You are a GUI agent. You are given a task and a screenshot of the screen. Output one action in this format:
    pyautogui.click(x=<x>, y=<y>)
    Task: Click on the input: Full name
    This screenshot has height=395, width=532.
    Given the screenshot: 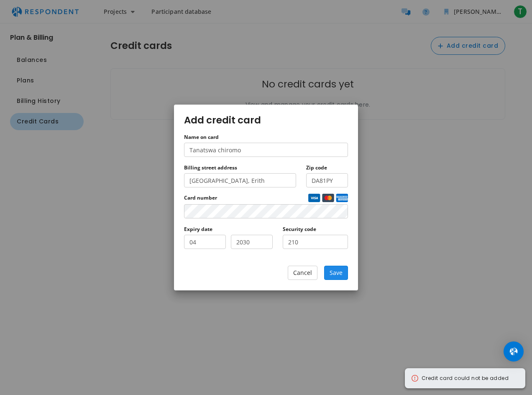 What is the action you would take?
    pyautogui.click(x=266, y=150)
    